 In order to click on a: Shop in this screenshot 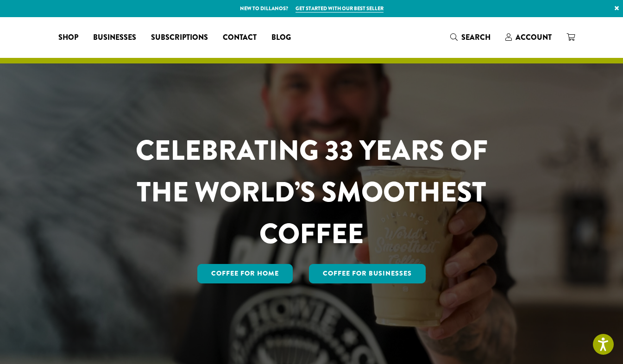, I will do `click(68, 37)`.